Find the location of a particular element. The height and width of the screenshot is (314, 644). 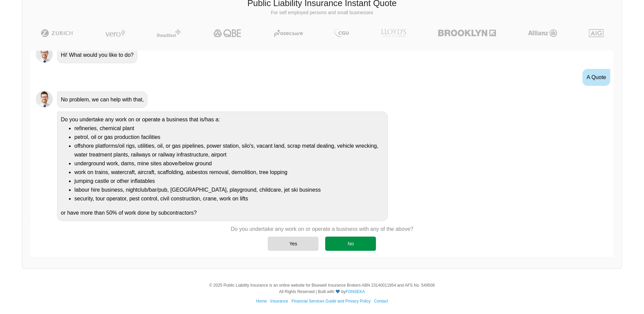

img: AIG | Public Liability Insurance is located at coordinates (596, 33).